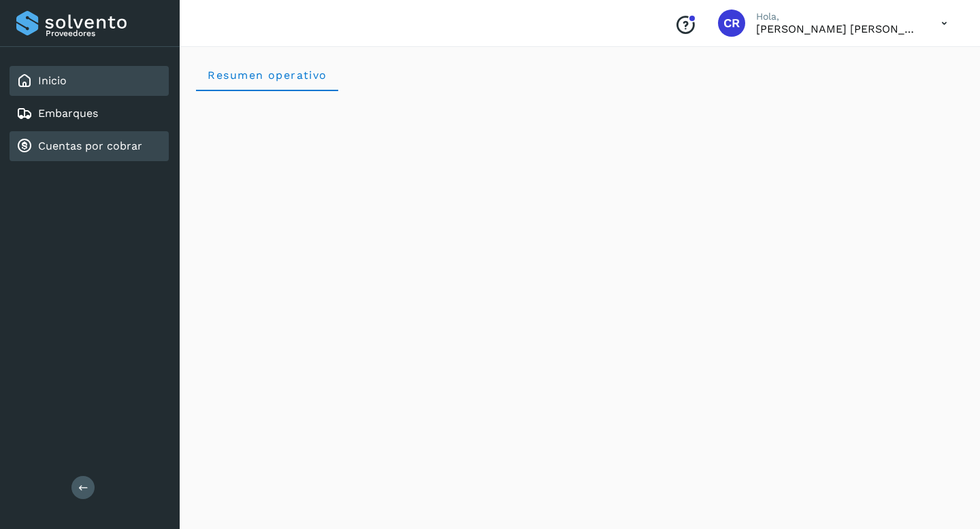 This screenshot has height=529, width=980. What do you see at coordinates (68, 113) in the screenshot?
I see `a: Embarques` at bounding box center [68, 113].